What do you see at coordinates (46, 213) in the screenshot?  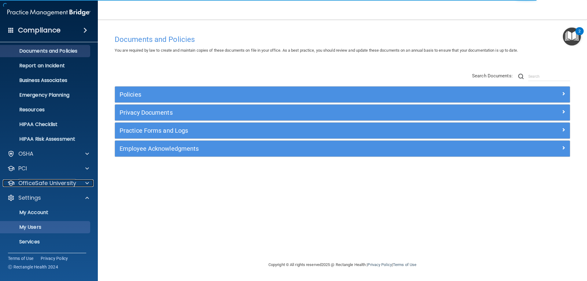 I see `p: My Account` at bounding box center [46, 213].